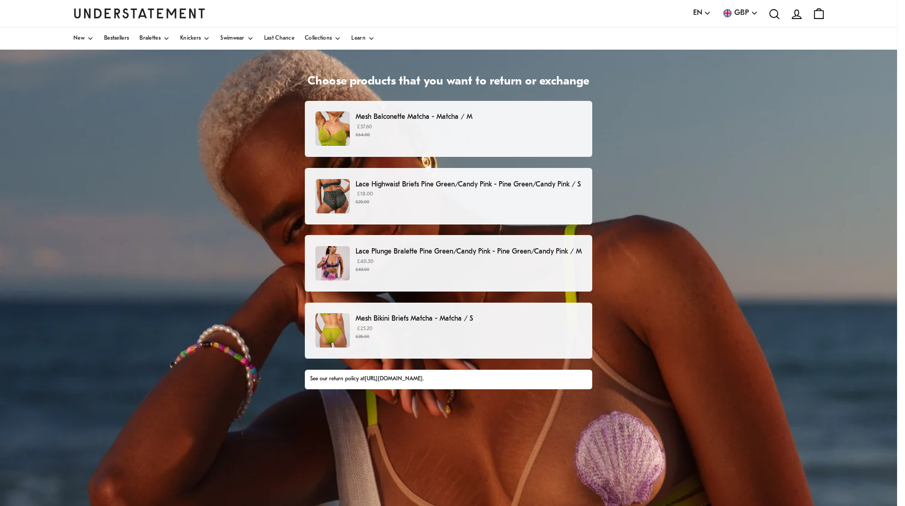 Image resolution: width=905 pixels, height=506 pixels. Describe the element at coordinates (358, 39) in the screenshot. I see `span: Learn` at that location.